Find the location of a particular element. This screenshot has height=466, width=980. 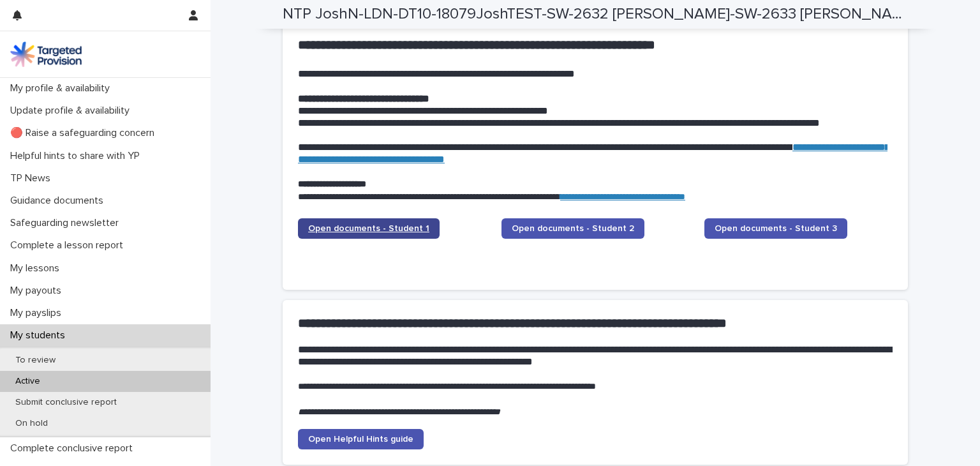

a: Open Helpful Hints guide is located at coordinates (360, 439).